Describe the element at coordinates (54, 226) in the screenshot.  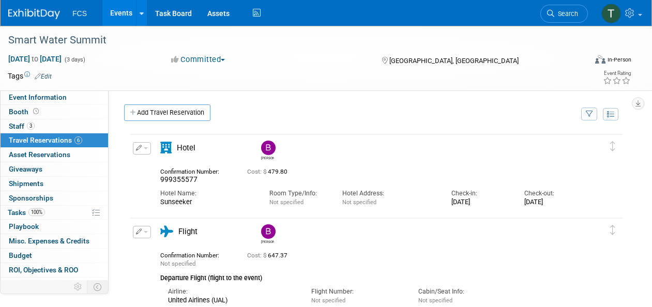
I see `a: Playbook` at that location.